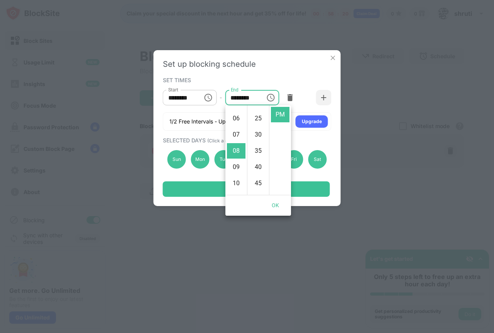 The height and width of the screenshot is (333, 494). I want to click on li: 8 hours, so click(236, 151).